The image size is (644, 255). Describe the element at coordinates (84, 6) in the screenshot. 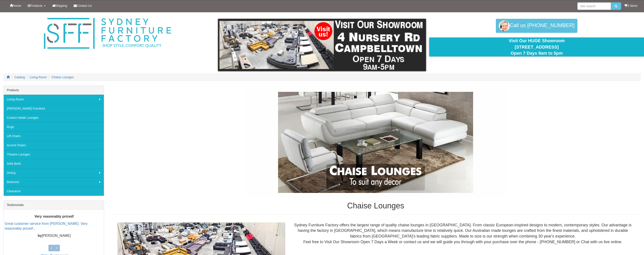

I see `span: Contact Us` at that location.